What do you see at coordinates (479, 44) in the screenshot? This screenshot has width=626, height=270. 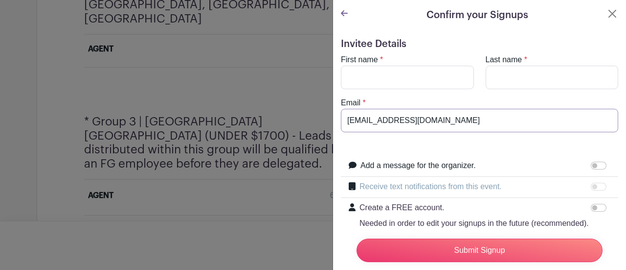 I see `h5: Invitee Details` at bounding box center [479, 44].